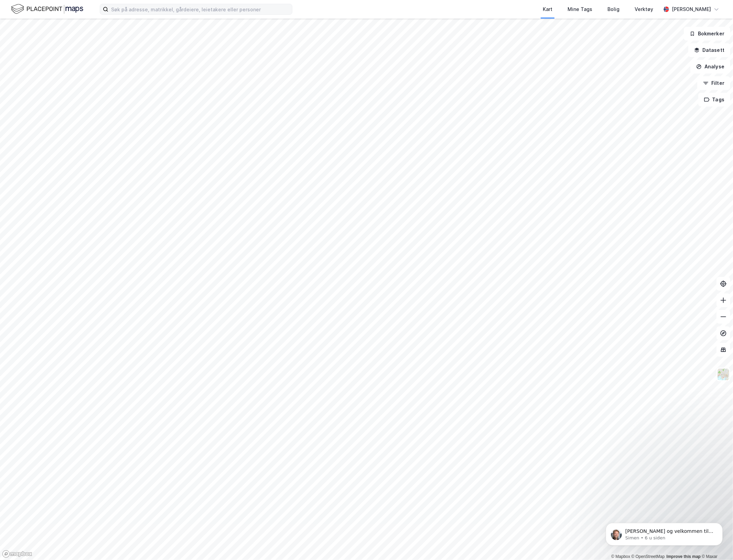 The width and height of the screenshot is (733, 560). I want to click on button: Filter, so click(714, 83).